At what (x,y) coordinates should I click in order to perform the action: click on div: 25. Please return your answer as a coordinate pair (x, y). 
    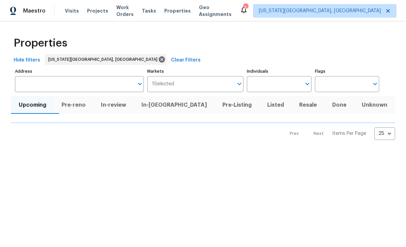
    Looking at the image, I should click on (385, 134).